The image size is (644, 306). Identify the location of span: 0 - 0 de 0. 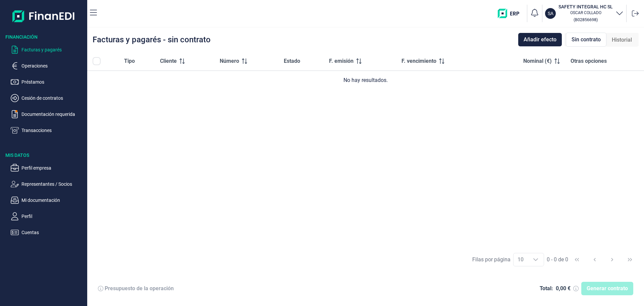
(557, 260).